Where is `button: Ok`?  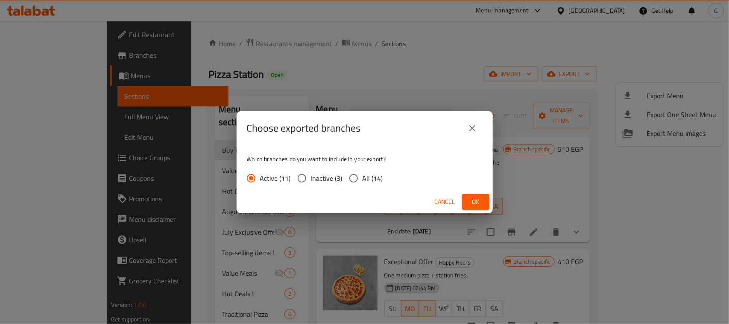 button: Ok is located at coordinates (476, 202).